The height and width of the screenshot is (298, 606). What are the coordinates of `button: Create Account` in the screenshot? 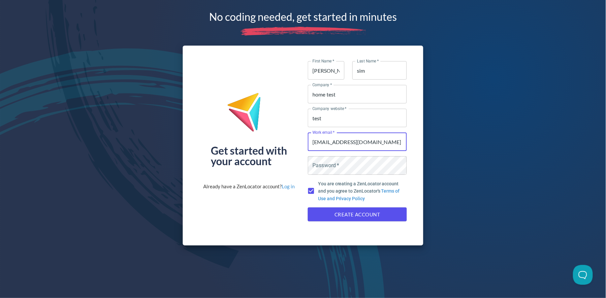 It's located at (357, 214).